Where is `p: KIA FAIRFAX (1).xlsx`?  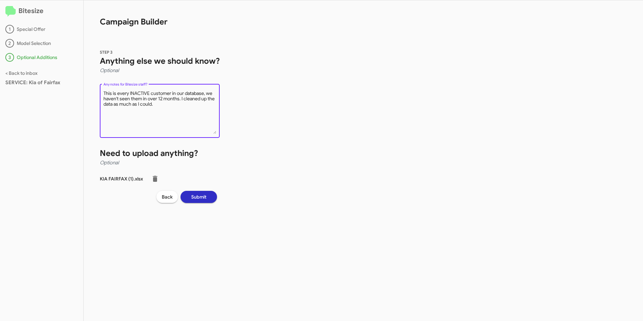 p: KIA FAIRFAX (1).xlsx is located at coordinates (121, 179).